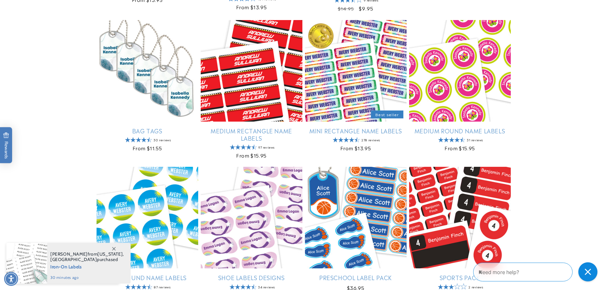  Describe the element at coordinates (11, 279) in the screenshot. I see `div: Accessibility Menu` at that location.